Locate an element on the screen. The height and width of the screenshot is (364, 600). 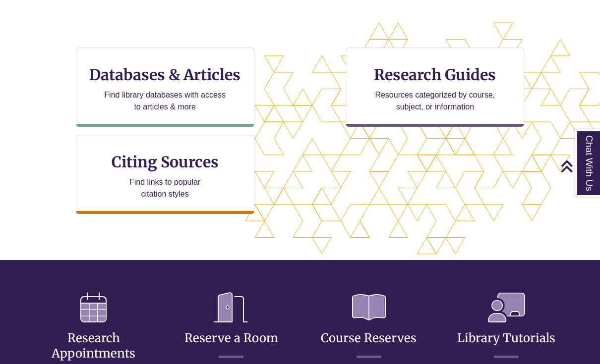
a: Citing Sources Find links to popular citation styles is located at coordinates (165, 174).